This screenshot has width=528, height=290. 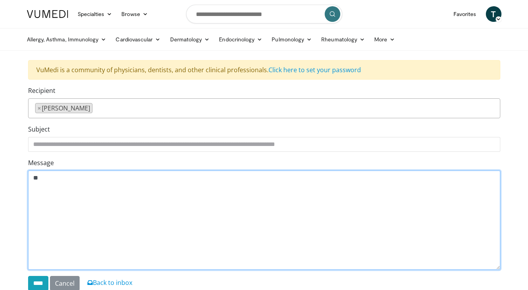 I want to click on a: Browse, so click(x=135, y=14).